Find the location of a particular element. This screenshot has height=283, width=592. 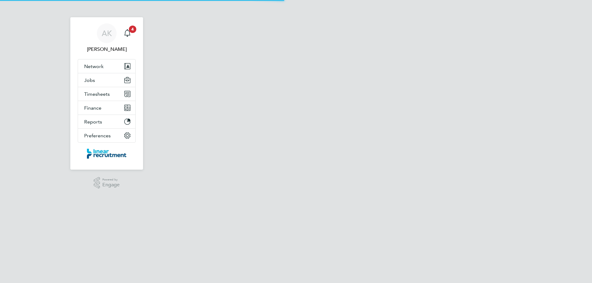

span: Powered by is located at coordinates (111, 180).